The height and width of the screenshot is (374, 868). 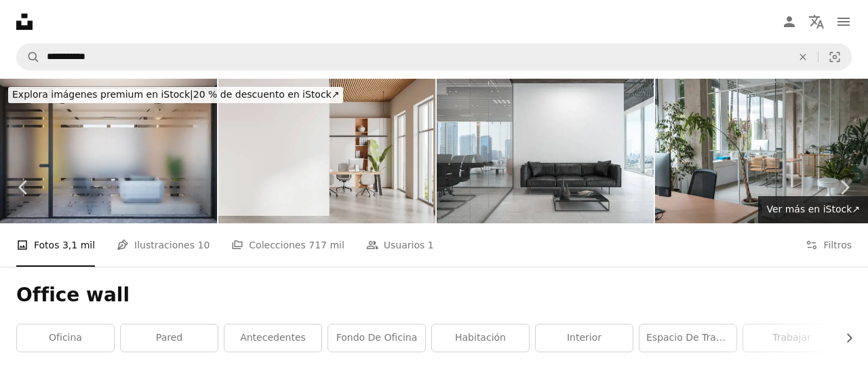 What do you see at coordinates (835, 57) in the screenshot?
I see `button: Búsqueda visual` at bounding box center [835, 57].